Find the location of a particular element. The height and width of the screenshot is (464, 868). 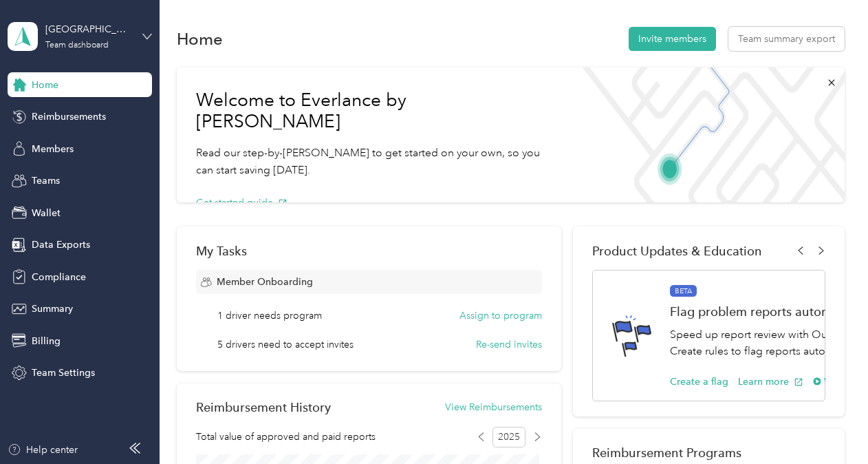

span: Teams is located at coordinates (46, 180).